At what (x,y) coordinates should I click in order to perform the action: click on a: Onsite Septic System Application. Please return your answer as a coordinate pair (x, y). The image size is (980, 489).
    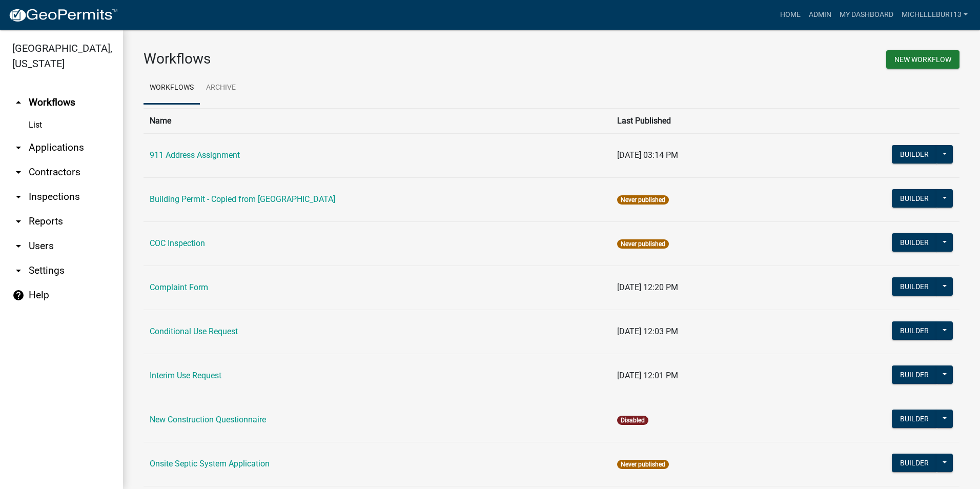
    Looking at the image, I should click on (210, 463).